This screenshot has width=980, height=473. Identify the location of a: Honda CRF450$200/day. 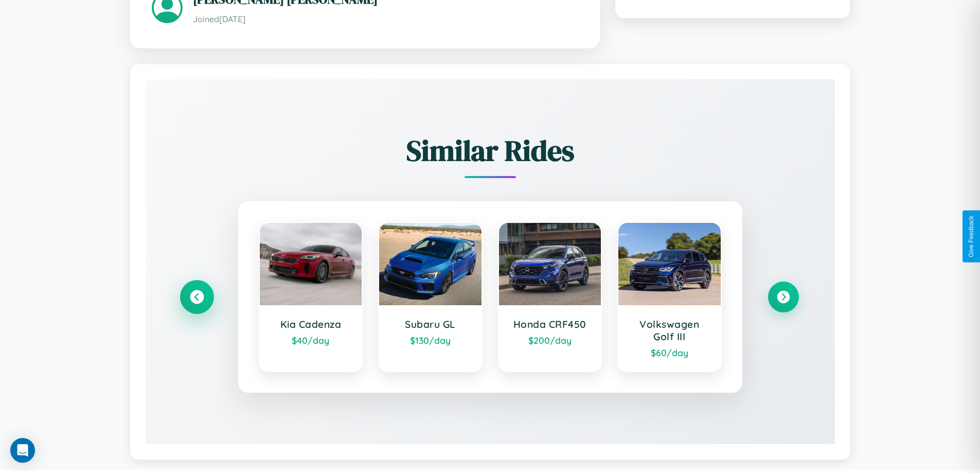
(550, 297).